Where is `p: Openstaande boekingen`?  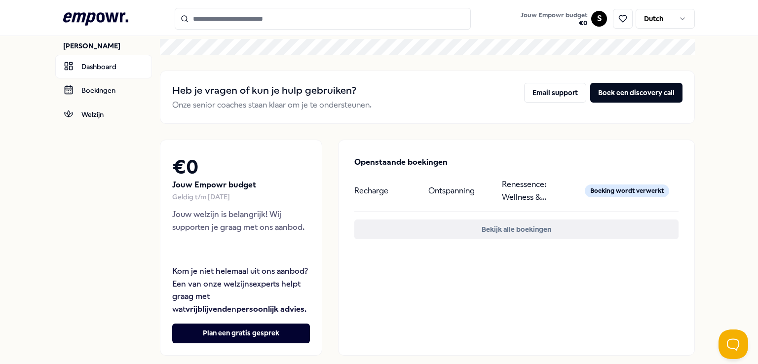 p: Openstaande boekingen is located at coordinates (516, 162).